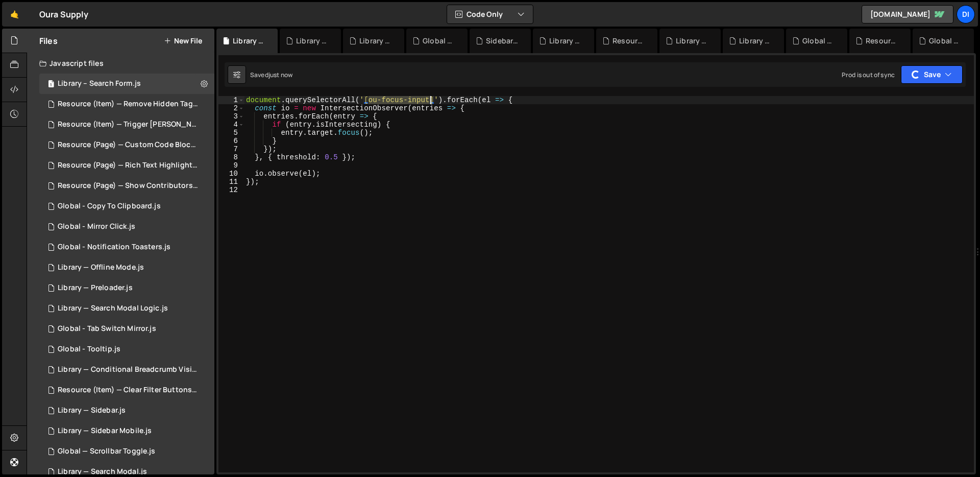 The image size is (980, 477). Describe the element at coordinates (231, 174) in the screenshot. I see `div: 10` at that location.